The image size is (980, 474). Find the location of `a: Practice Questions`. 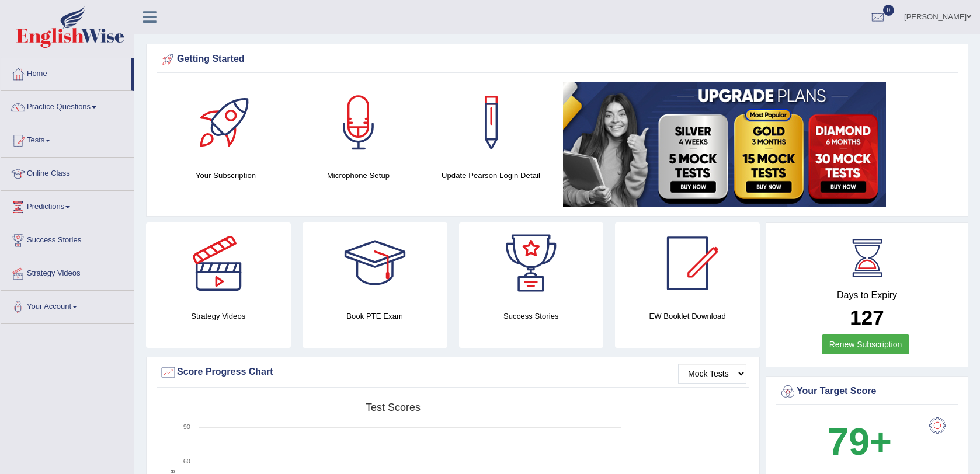

a: Practice Questions is located at coordinates (67, 106).